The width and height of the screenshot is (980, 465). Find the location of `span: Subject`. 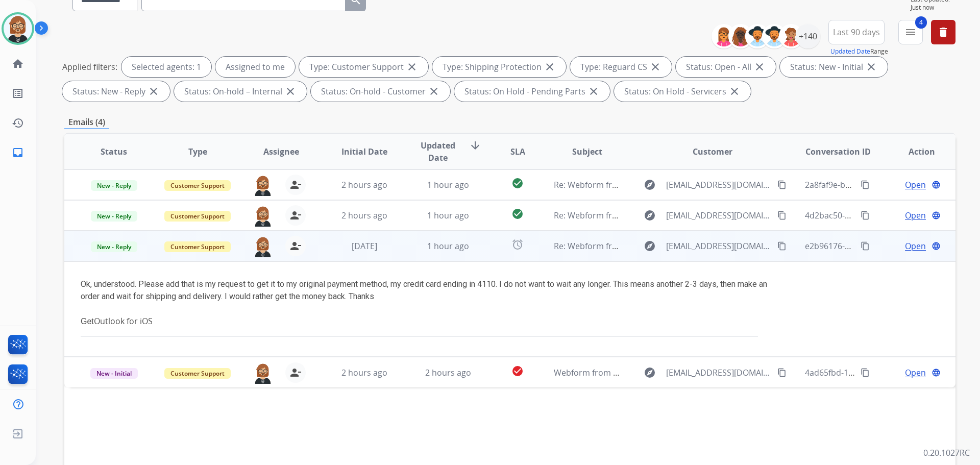

span: Subject is located at coordinates (587, 151).